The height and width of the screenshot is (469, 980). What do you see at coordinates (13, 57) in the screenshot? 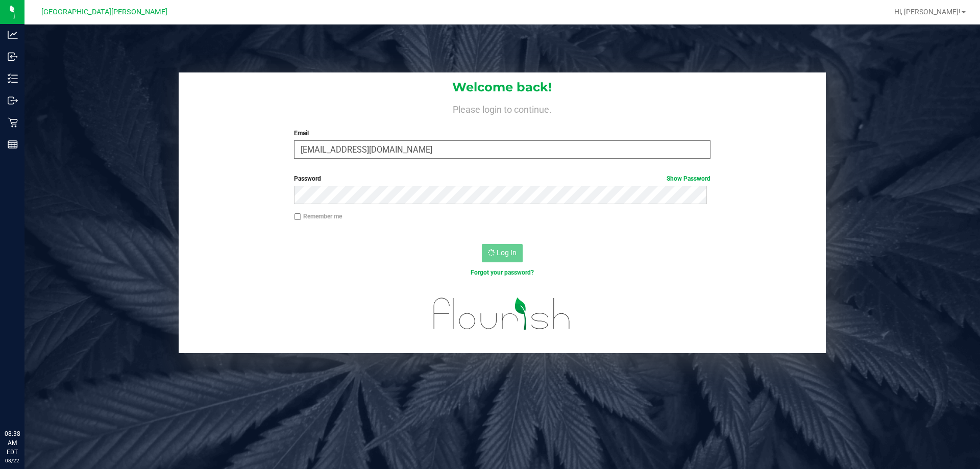
I see `inline-svg: Inbound` at bounding box center [13, 57].